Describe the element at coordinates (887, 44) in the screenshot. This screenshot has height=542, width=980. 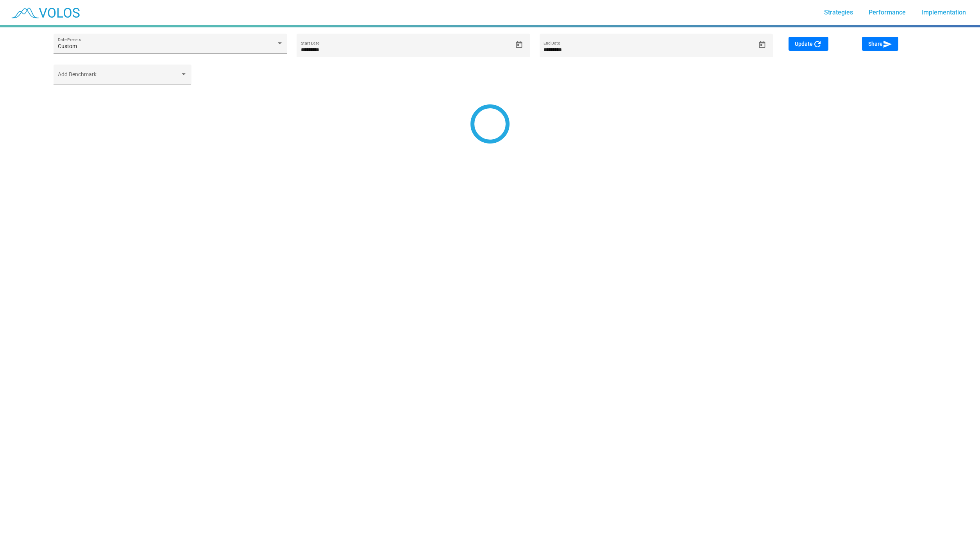
I see `mat-icon: send` at that location.